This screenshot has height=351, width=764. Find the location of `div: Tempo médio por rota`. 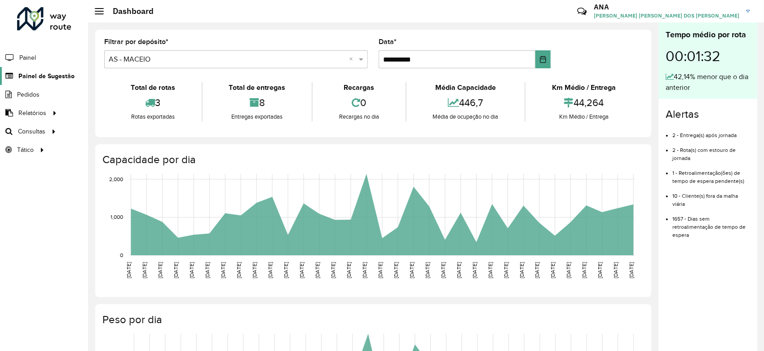

div: Tempo médio por rota is located at coordinates (708, 35).